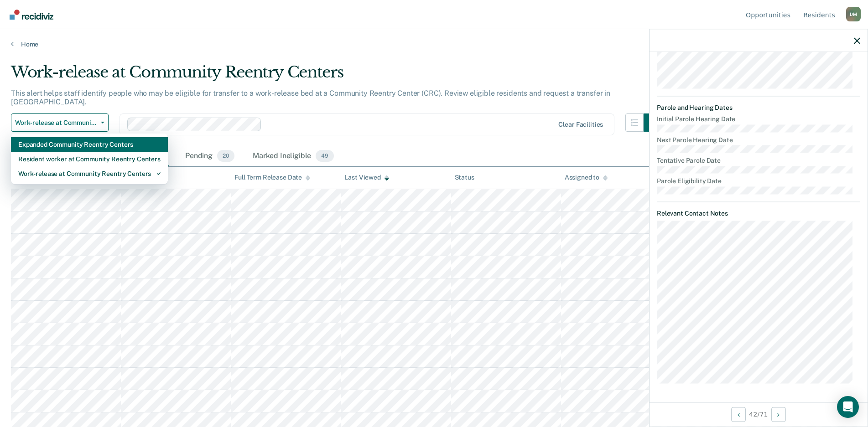 The height and width of the screenshot is (427, 868). I want to click on img: Recidiviz, so click(32, 15).